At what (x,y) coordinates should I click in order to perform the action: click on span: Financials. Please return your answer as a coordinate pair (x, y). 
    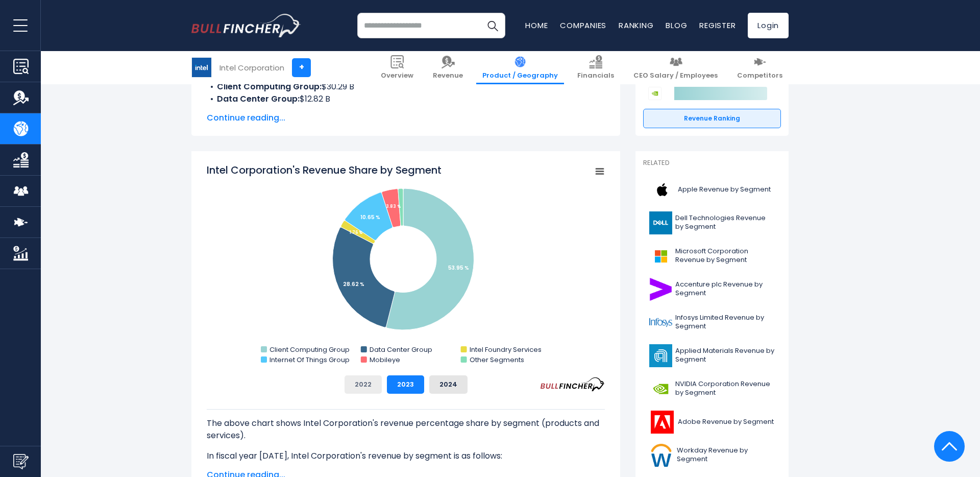
    Looking at the image, I should click on (596, 76).